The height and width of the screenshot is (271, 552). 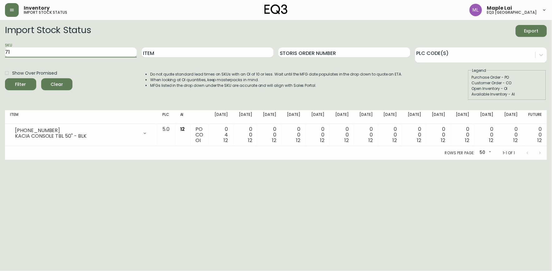 I want to click on button: Filter, so click(x=21, y=84).